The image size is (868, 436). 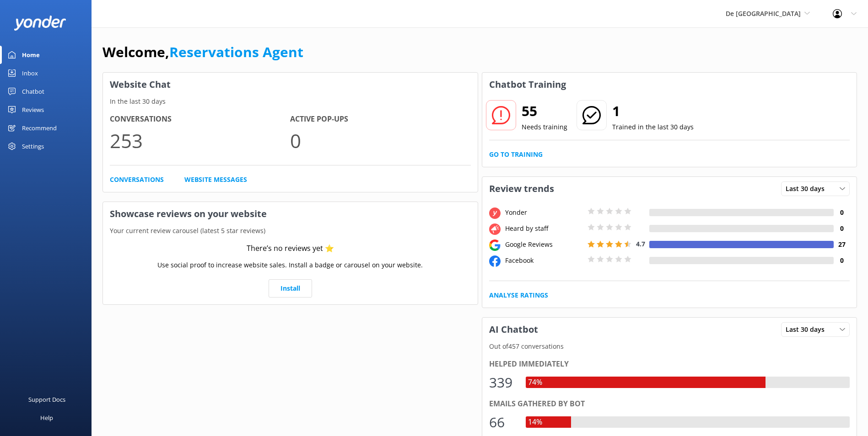 I want to click on p: Your current review carousel (latest 5 star reviews), so click(x=290, y=231).